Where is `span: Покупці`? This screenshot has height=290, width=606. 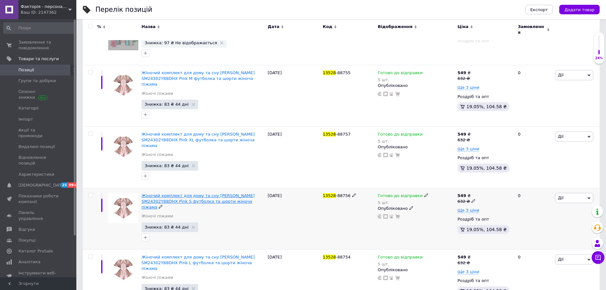 span: Покупці is located at coordinates (27, 240).